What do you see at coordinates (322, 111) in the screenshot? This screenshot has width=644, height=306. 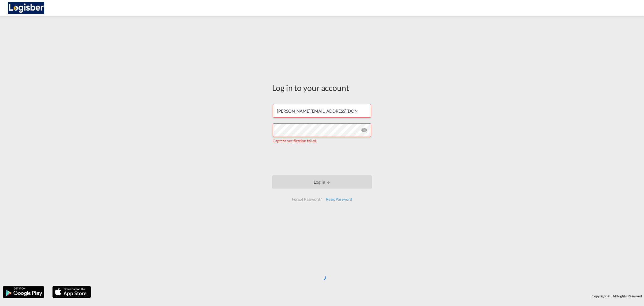 I see `input: Enter email/phone number` at bounding box center [322, 111].